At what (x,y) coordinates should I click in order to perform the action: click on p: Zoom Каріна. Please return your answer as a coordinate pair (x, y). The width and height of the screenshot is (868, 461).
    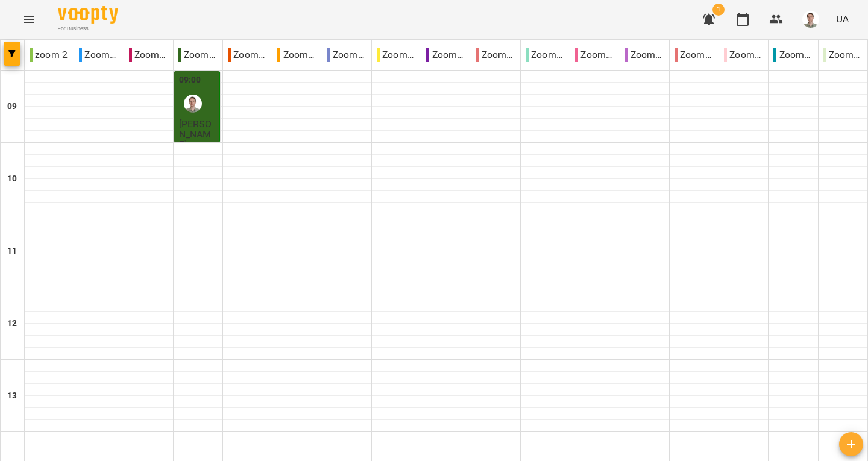
    Looking at the image, I should click on (347, 55).